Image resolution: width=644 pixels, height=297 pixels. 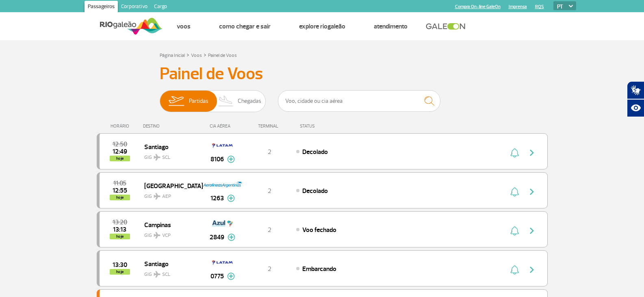 What do you see at coordinates (249, 101) in the screenshot?
I see `span: Chegadas` at bounding box center [249, 101].